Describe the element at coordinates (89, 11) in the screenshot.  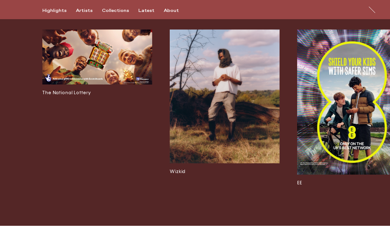
I see `button: Artists` at that location.